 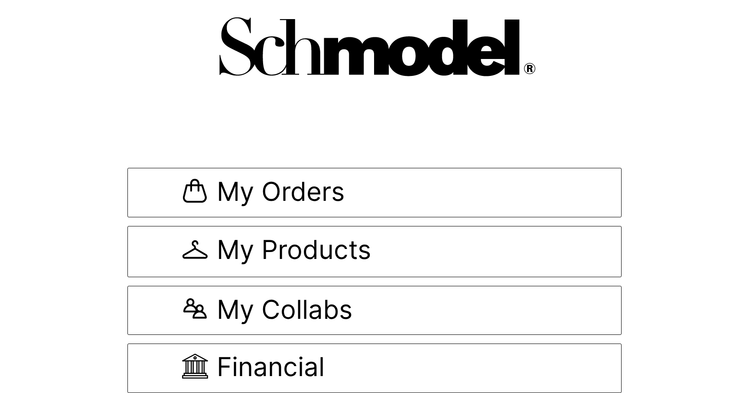 I want to click on span: My Orders, so click(x=280, y=192).